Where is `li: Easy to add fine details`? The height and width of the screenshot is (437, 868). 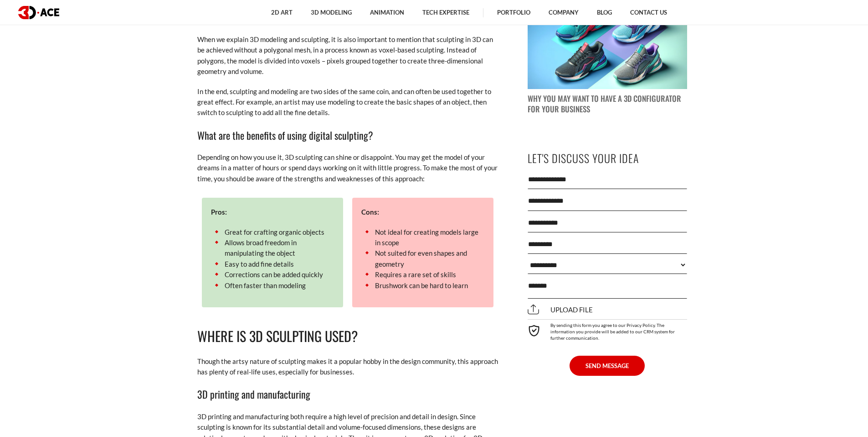 li: Easy to add fine details is located at coordinates (273, 264).